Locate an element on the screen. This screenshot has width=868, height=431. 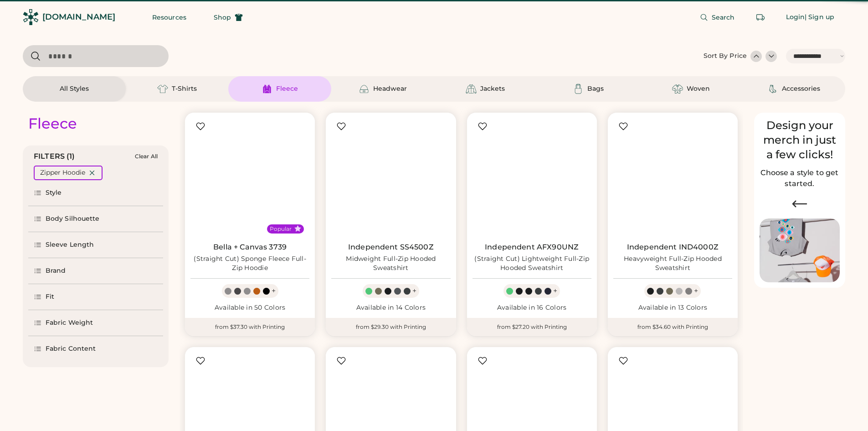
div: Heavyweight Full-Zip Hooded Sweatshirt is located at coordinates (672, 263).